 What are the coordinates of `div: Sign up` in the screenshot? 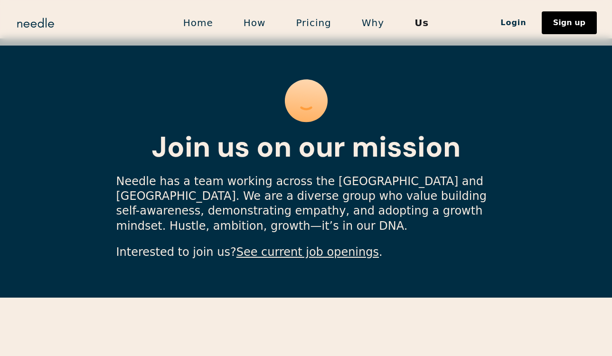 It's located at (570, 23).